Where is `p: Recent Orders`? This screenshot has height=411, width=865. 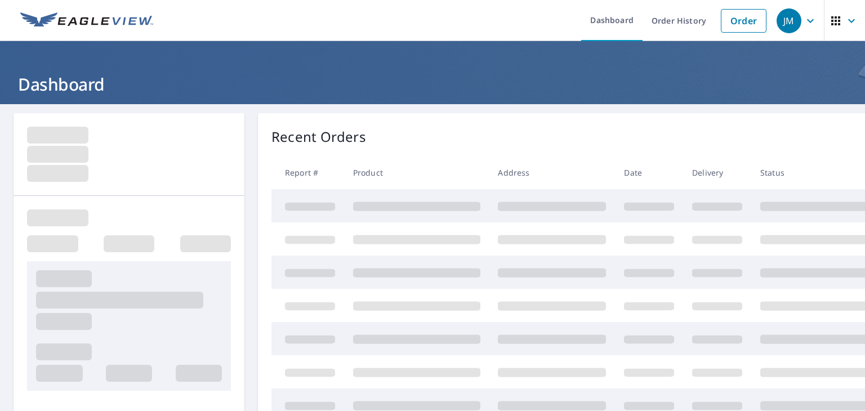 p: Recent Orders is located at coordinates (319, 137).